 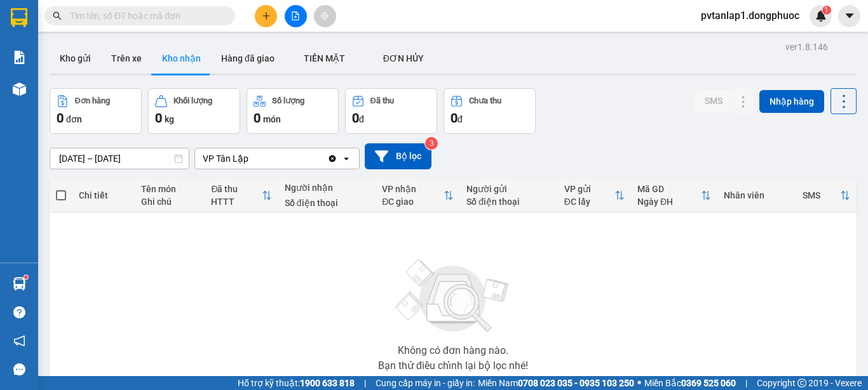 I want to click on div: HTTT, so click(x=236, y=202).